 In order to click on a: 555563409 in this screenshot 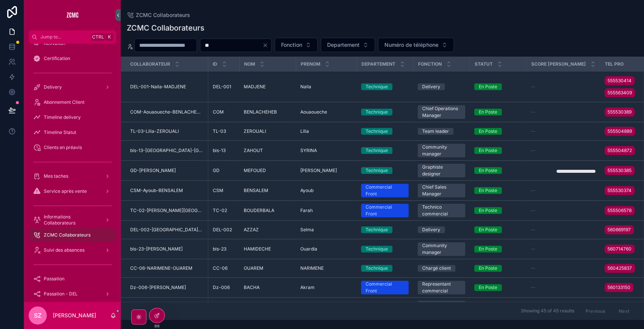, I will do `click(619, 93)`.